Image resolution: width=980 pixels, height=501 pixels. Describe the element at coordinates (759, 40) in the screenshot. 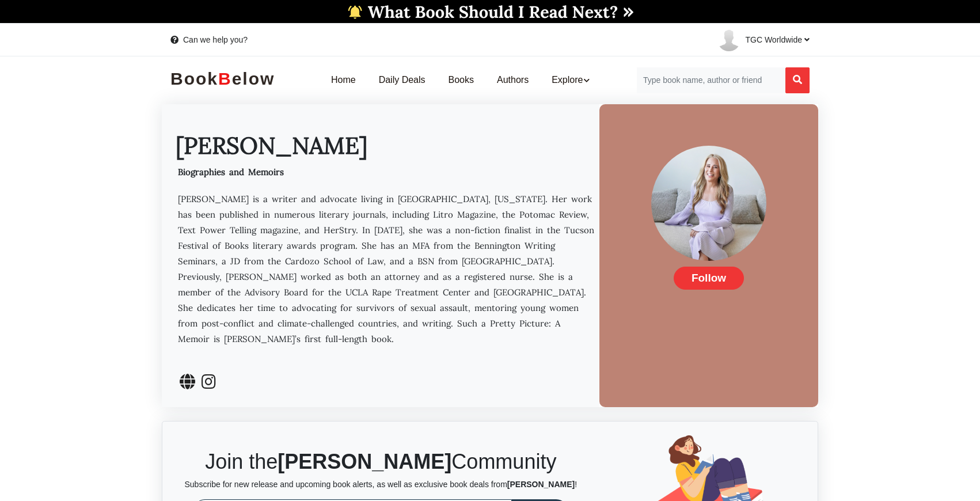

I see `a: TGC Worldwide` at that location.